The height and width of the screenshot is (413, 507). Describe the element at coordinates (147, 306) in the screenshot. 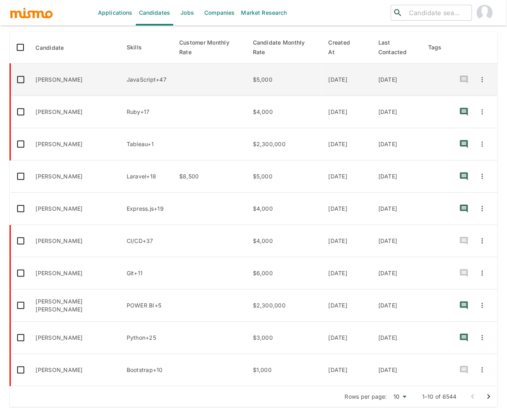

I see `p: POWER BI, Data Science, SQL, Tableau, Microsoft Dynamics, CRM` at that location.